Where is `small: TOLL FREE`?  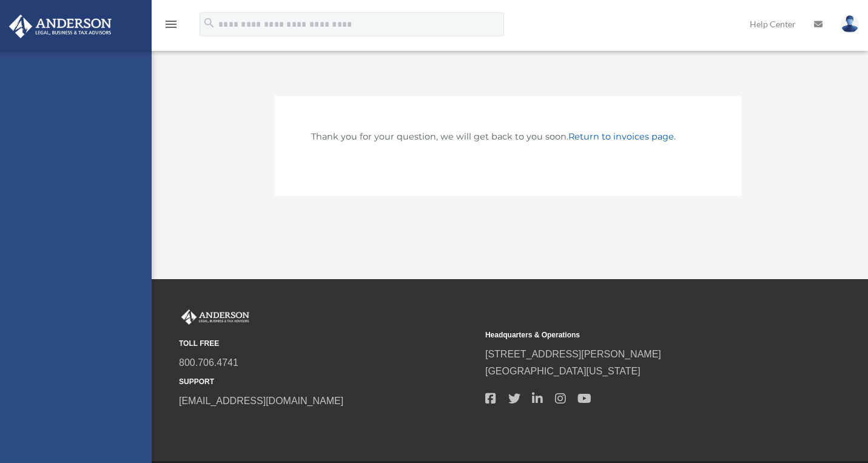
small: TOLL FREE is located at coordinates (328, 344).